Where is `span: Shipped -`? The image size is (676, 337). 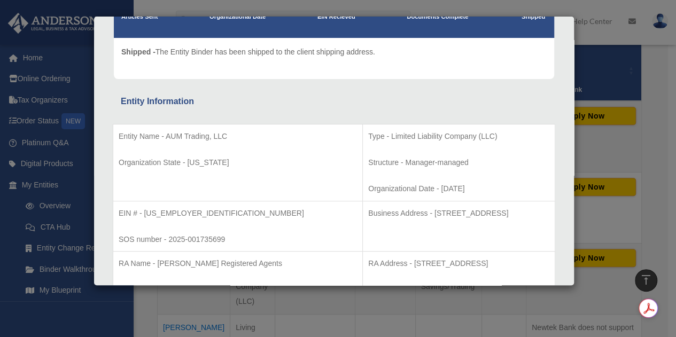 span: Shipped - is located at coordinates (138, 52).